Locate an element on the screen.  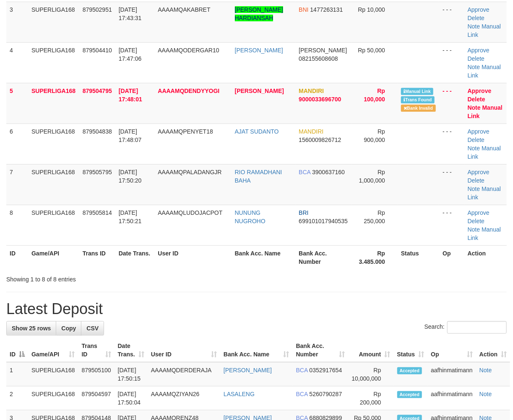
h1: Latest Deposit is located at coordinates (256, 309).